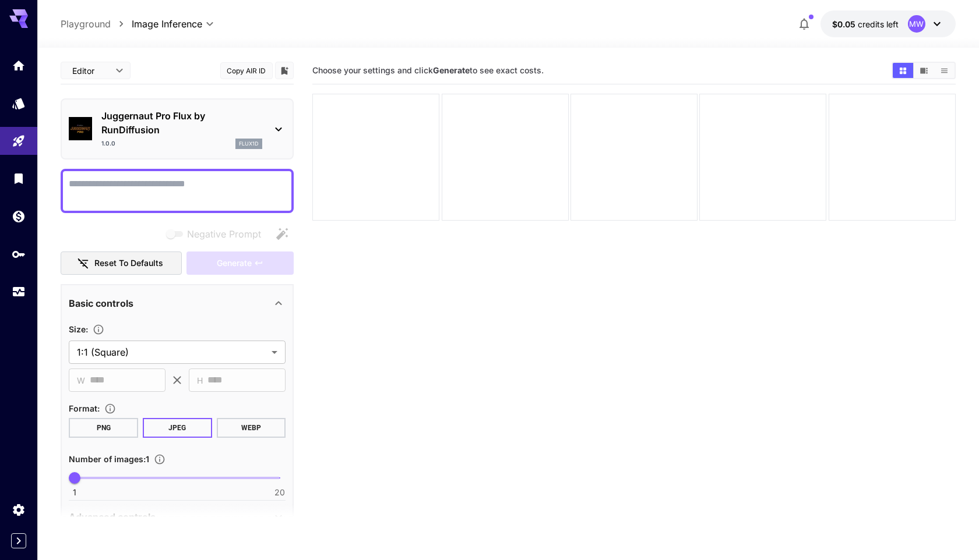 The width and height of the screenshot is (979, 560). What do you see at coordinates (177, 129) in the screenshot?
I see `div: Juggernaut Pro Flux by RunDiffusion1.0.0flux1d` at bounding box center [177, 129].